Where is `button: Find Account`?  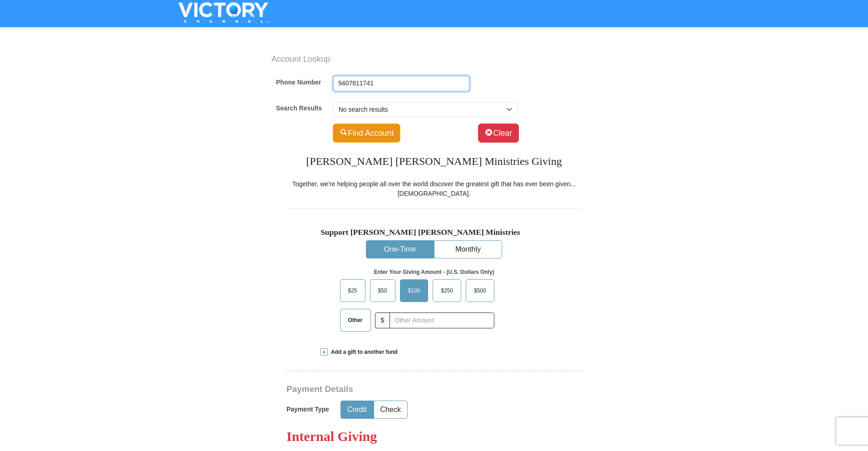
button: Find Account is located at coordinates (366, 133).